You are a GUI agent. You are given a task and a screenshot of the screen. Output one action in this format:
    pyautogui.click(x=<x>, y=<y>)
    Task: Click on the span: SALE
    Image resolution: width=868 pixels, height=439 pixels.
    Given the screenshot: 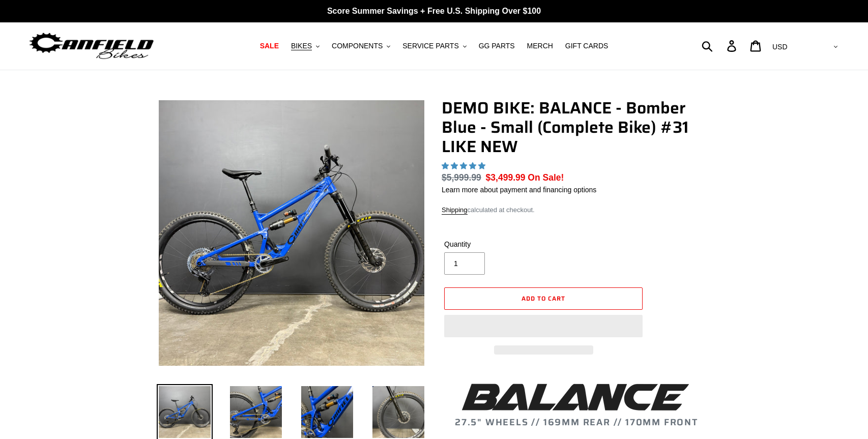 What is the action you would take?
    pyautogui.click(x=269, y=46)
    